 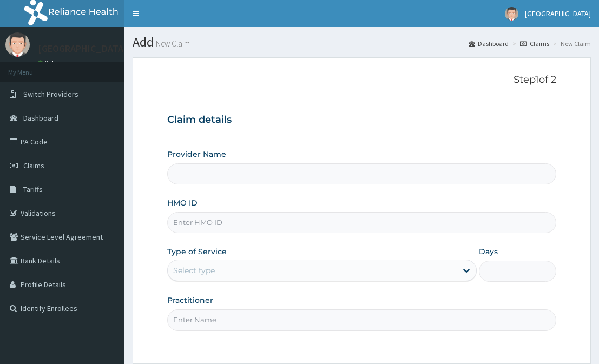 I want to click on label: HMO ID, so click(x=182, y=203).